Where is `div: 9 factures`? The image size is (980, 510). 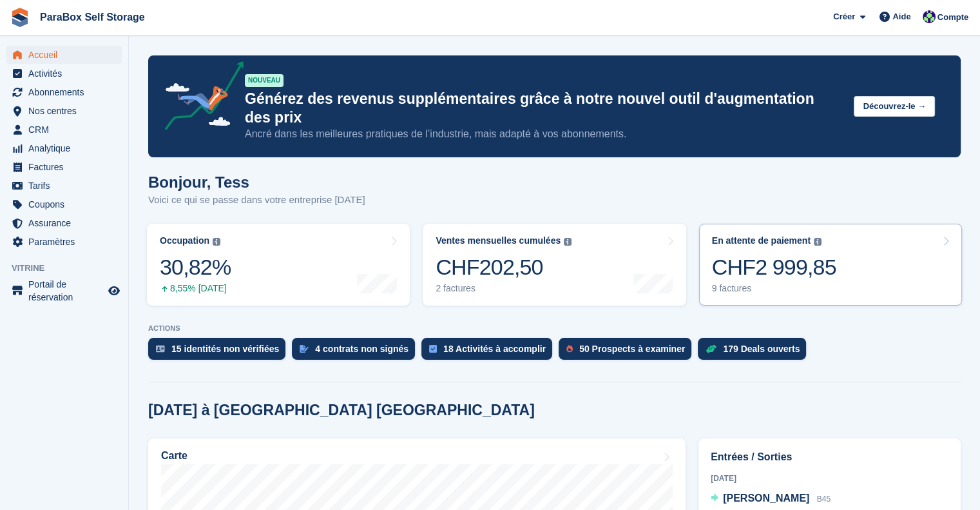
div: 9 factures is located at coordinates (774, 288).